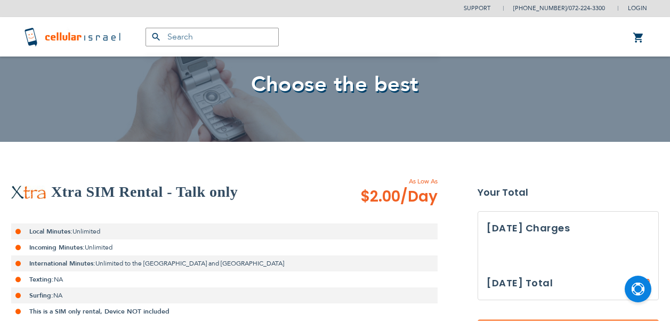  I want to click on a: 072-224-3300, so click(587, 8).